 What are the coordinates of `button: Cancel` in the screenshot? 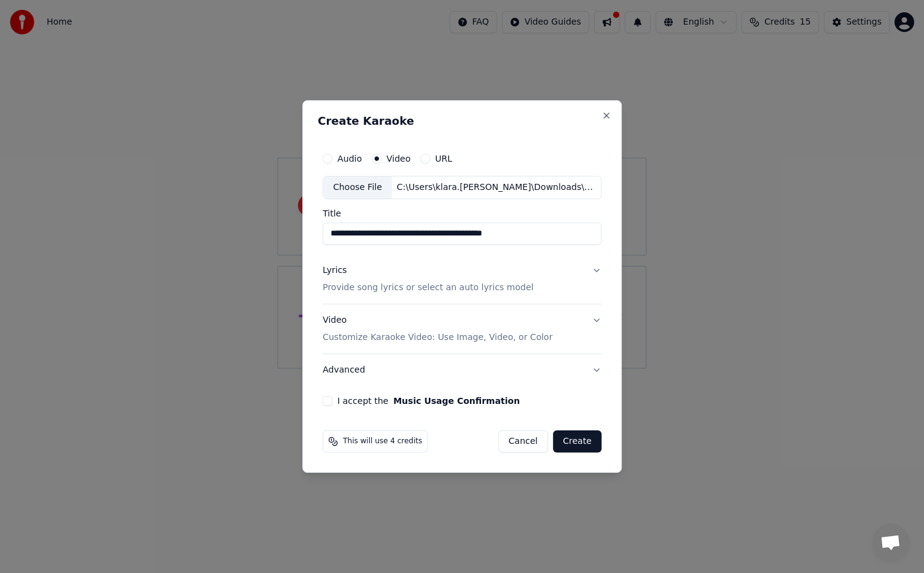 It's located at (523, 441).